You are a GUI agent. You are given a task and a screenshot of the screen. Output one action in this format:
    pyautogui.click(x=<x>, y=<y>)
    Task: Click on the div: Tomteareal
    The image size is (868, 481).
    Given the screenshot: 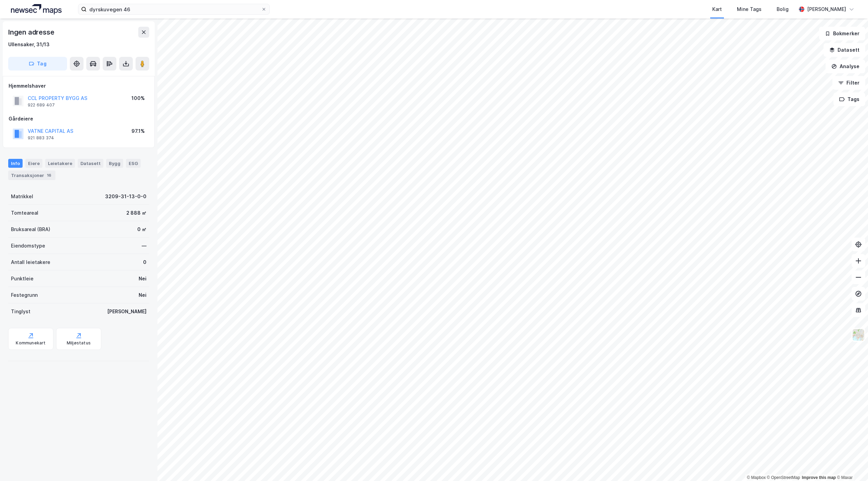 What is the action you would take?
    pyautogui.click(x=25, y=213)
    